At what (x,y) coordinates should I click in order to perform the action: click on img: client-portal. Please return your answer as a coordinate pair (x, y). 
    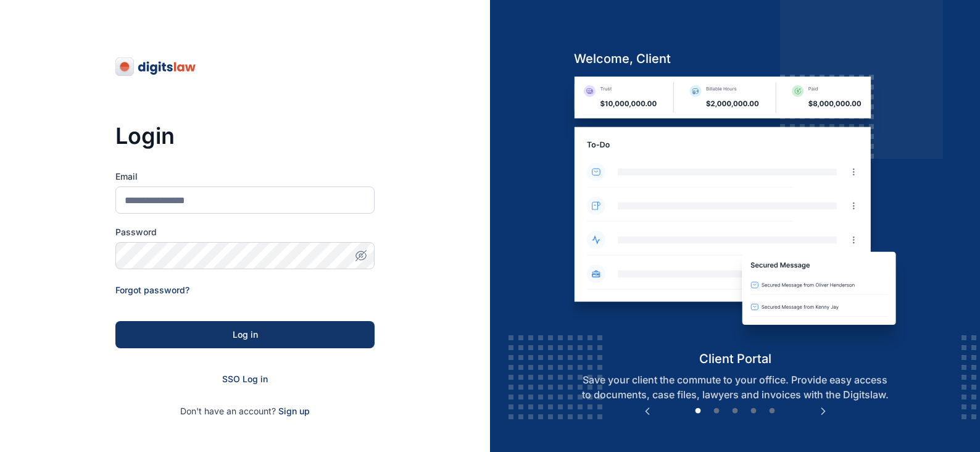
    Looking at the image, I should click on (736, 213).